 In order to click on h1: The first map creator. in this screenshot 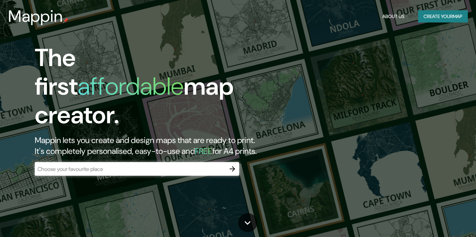, I will do `click(154, 89)`.